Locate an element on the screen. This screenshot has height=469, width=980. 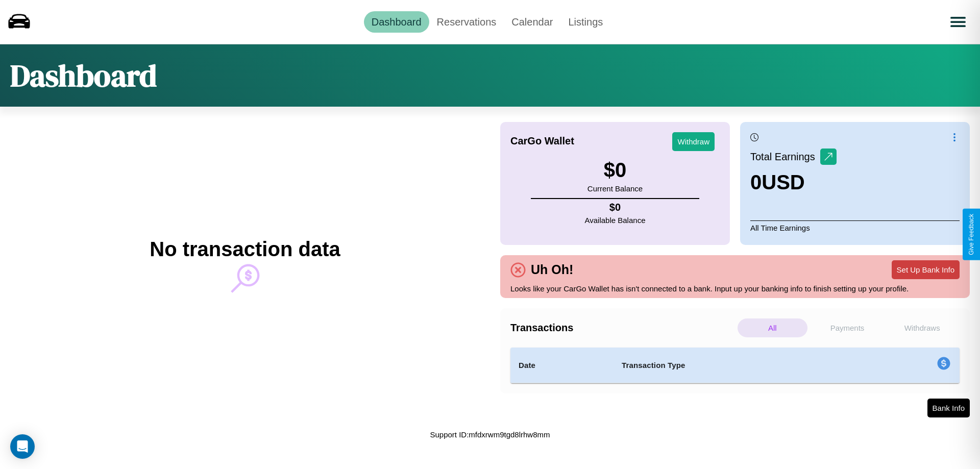
h4: Transaction Type is located at coordinates (738, 366).